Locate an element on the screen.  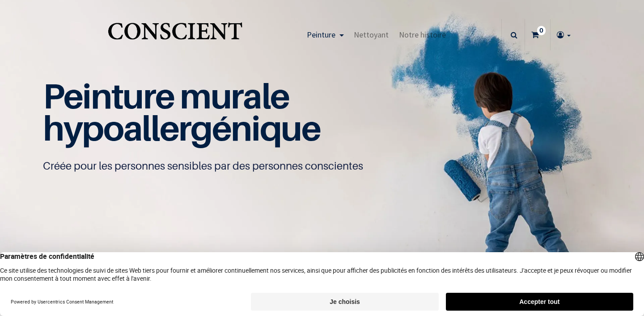
a: Peinture is located at coordinates (325, 35).